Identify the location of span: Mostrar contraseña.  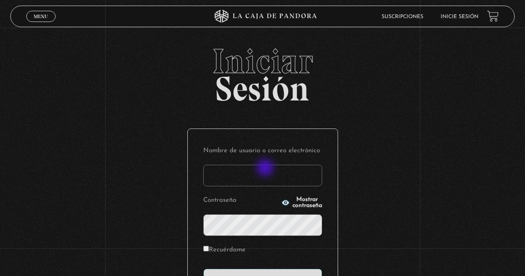
(307, 202).